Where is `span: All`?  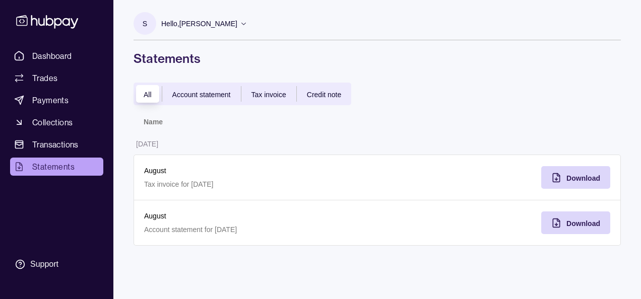
span: All is located at coordinates (148, 95).